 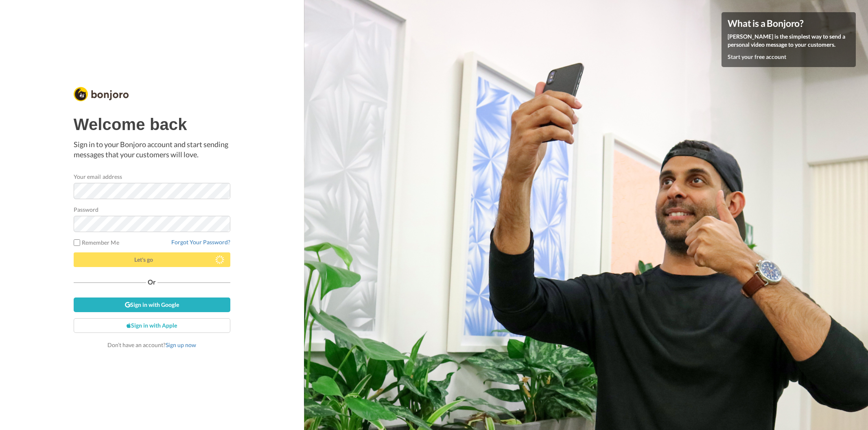 I want to click on a: Sign in with Google, so click(x=152, y=305).